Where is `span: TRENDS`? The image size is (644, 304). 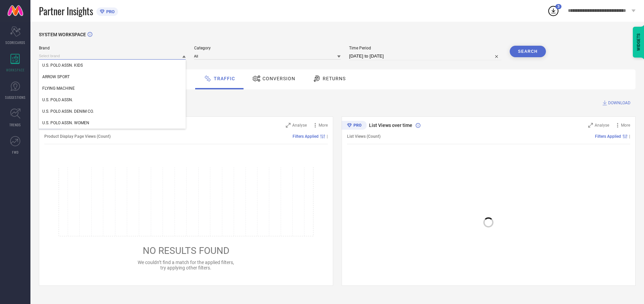
span: TRENDS is located at coordinates (15, 125).